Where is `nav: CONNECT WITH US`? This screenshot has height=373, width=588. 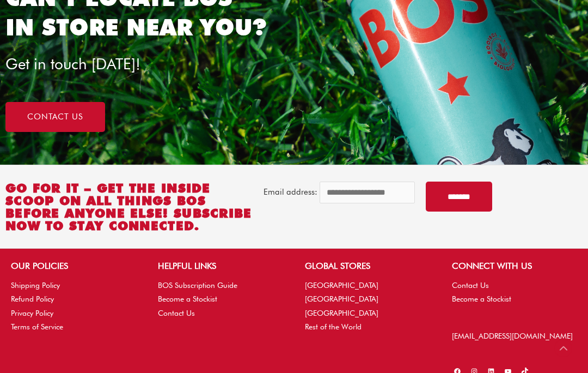
nav: CONNECT WITH US is located at coordinates (515, 292).